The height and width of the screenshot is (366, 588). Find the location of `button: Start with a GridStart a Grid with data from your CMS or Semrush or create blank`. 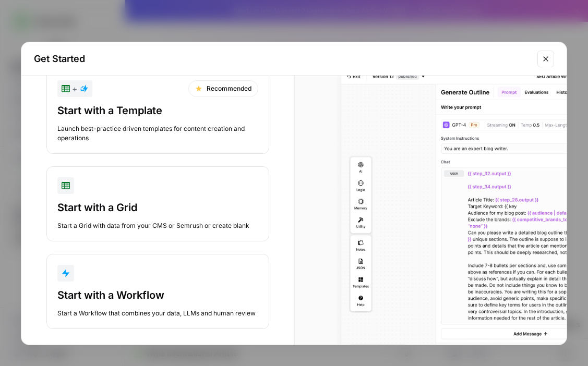

button: Start with a GridStart a Grid with data from your CMS or Semrush or create blank is located at coordinates (157, 204).